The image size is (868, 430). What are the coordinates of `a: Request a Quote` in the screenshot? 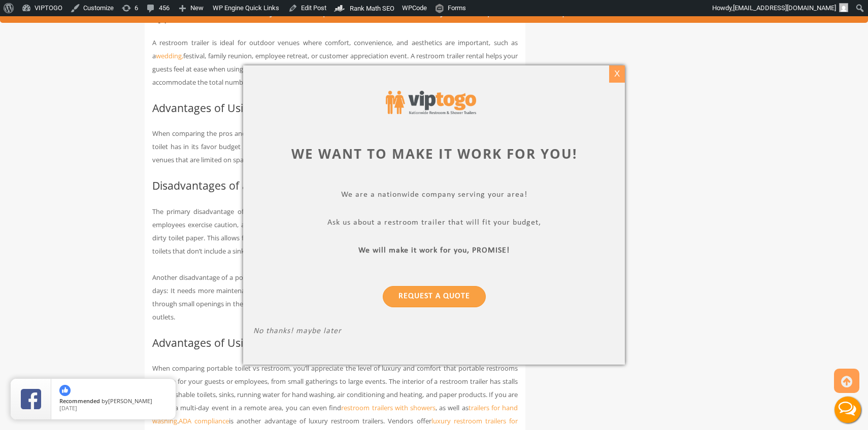 It's located at (434, 297).